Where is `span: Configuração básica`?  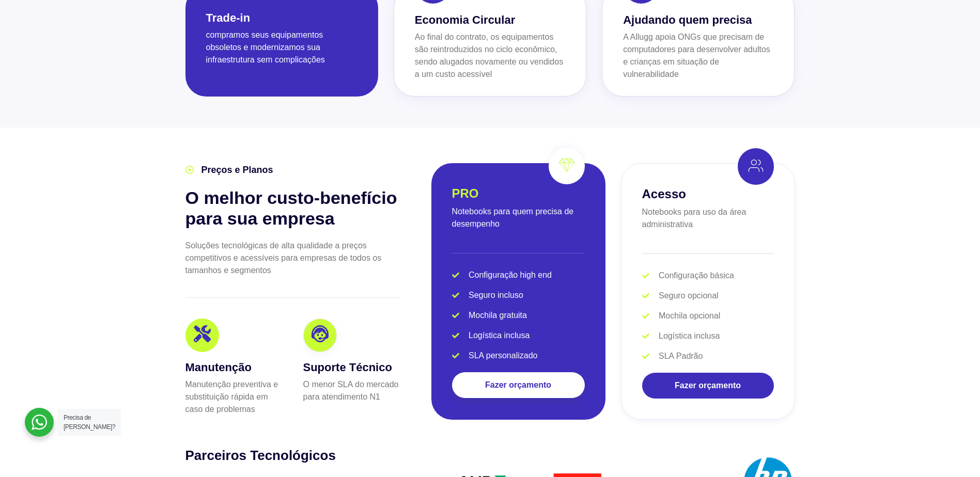 span: Configuração básica is located at coordinates (694, 275).